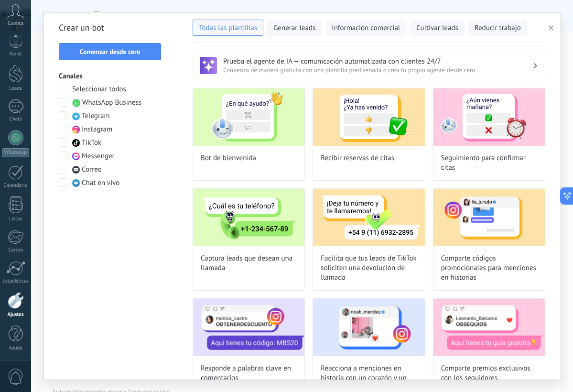 The width and height of the screenshot is (573, 392). Describe the element at coordinates (357, 158) in the screenshot. I see `span: Recibir reservas de citas` at that location.